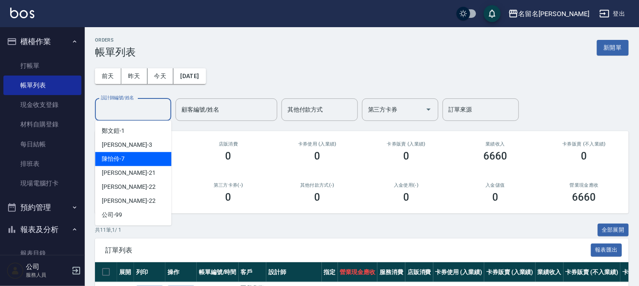  Describe the element at coordinates (115, 52) in the screenshot. I see `h3: 帳單列表` at that location.